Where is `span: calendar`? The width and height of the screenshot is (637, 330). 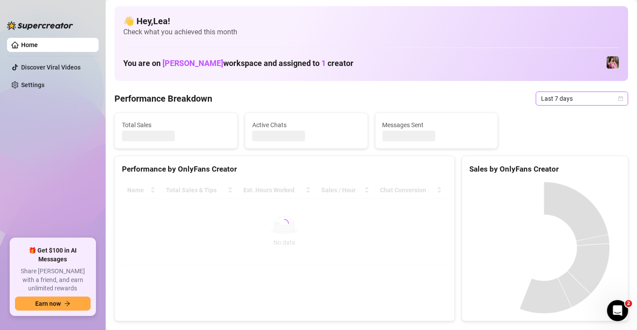
span: calendar is located at coordinates (621, 99).